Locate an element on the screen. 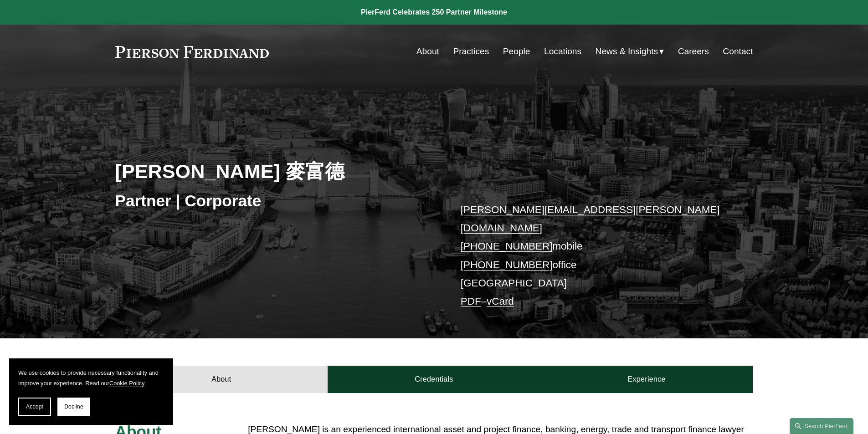 This screenshot has width=868, height=434. a: Careers is located at coordinates (693, 52).